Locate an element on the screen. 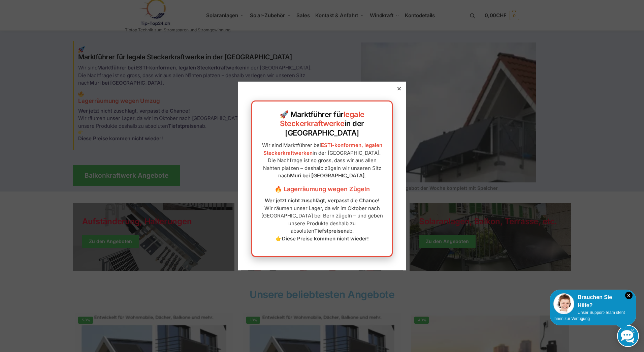 This screenshot has width=644, height=352. a: legale Steckerkraftwerke is located at coordinates (322, 119).